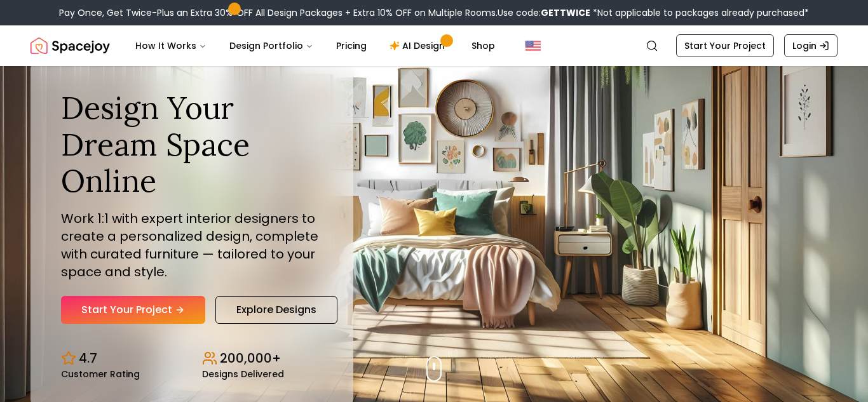  What do you see at coordinates (315, 46) in the screenshot?
I see `nav: Main` at bounding box center [315, 46].